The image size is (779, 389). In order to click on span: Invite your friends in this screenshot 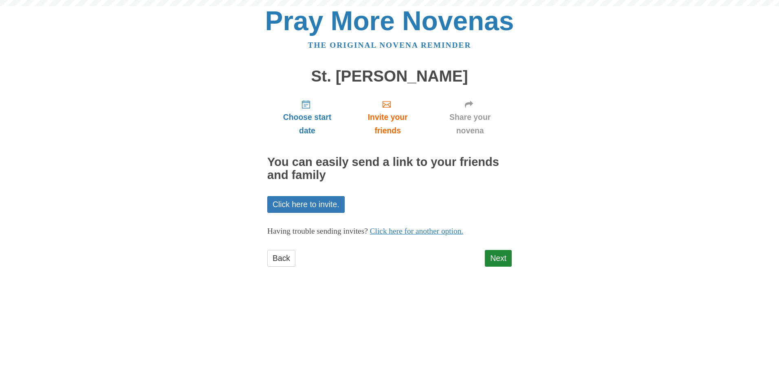, I will do `click(387, 124)`.